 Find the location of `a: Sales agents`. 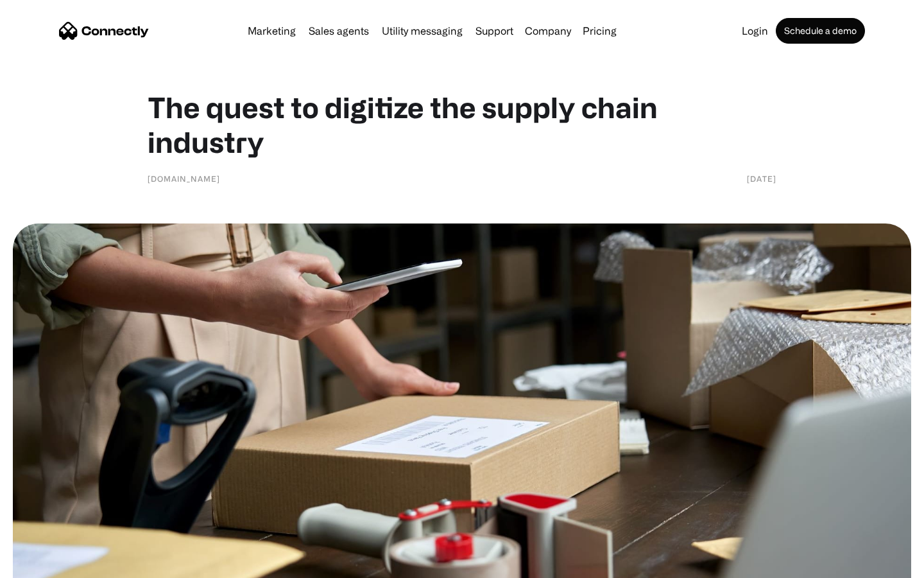

a: Sales agents is located at coordinates (339, 31).